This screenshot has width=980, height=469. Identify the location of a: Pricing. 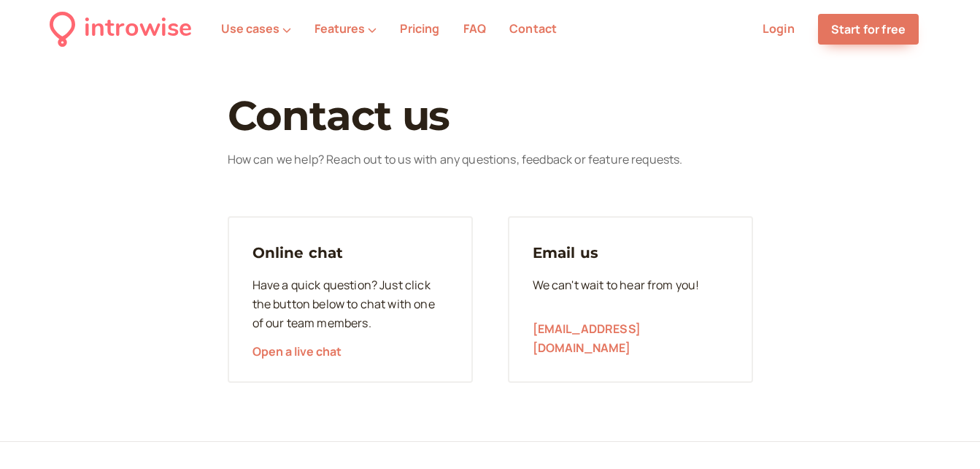
(420, 28).